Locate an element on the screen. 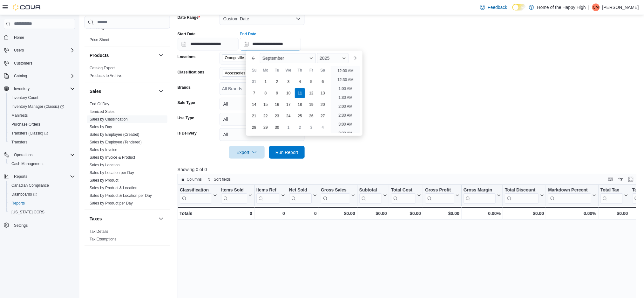  div: day-11 is located at coordinates (300, 93).